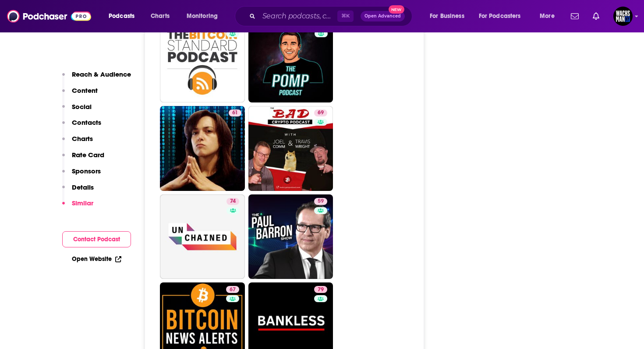  Describe the element at coordinates (160, 16) in the screenshot. I see `a: Charts` at that location.